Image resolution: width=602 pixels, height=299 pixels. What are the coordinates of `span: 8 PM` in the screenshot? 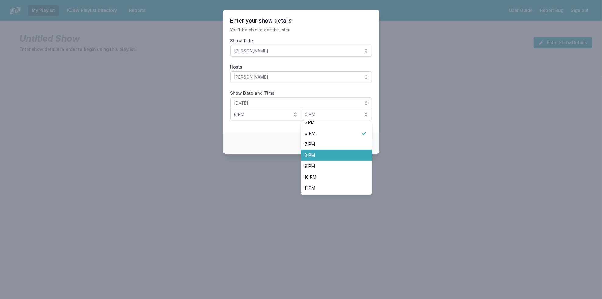 It's located at (332, 156).